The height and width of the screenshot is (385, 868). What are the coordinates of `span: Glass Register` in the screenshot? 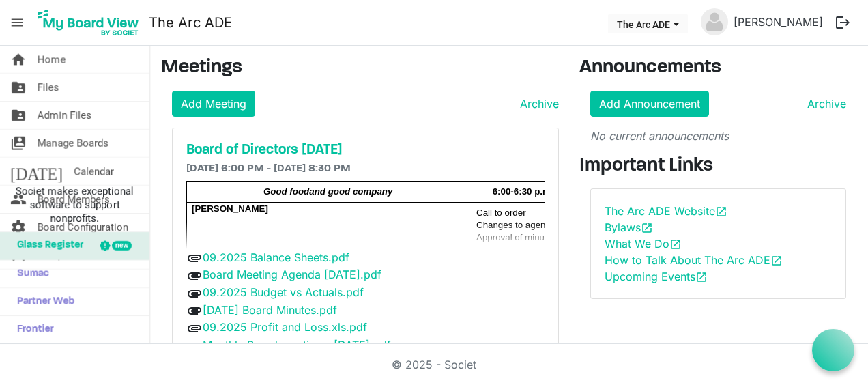 It's located at (47, 246).